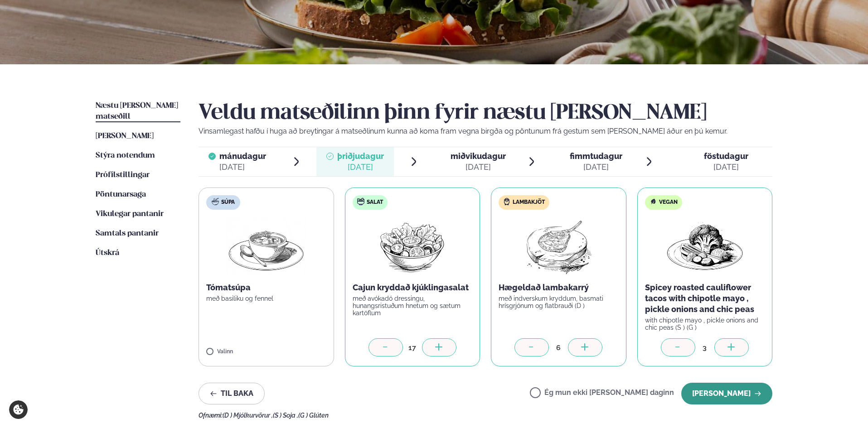 This screenshot has height=428, width=868. I want to click on p: with chipotle mayo , pickle onions and chic peas (S ) (G ), so click(705, 324).